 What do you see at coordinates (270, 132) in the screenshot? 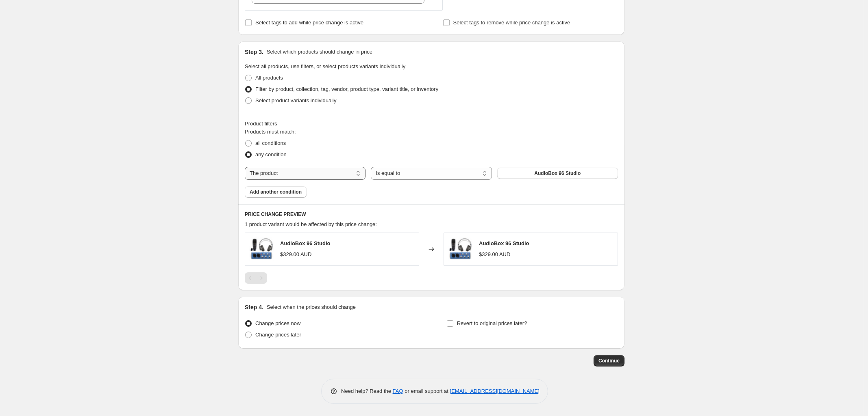
I see `span: Products must match:` at bounding box center [270, 132].